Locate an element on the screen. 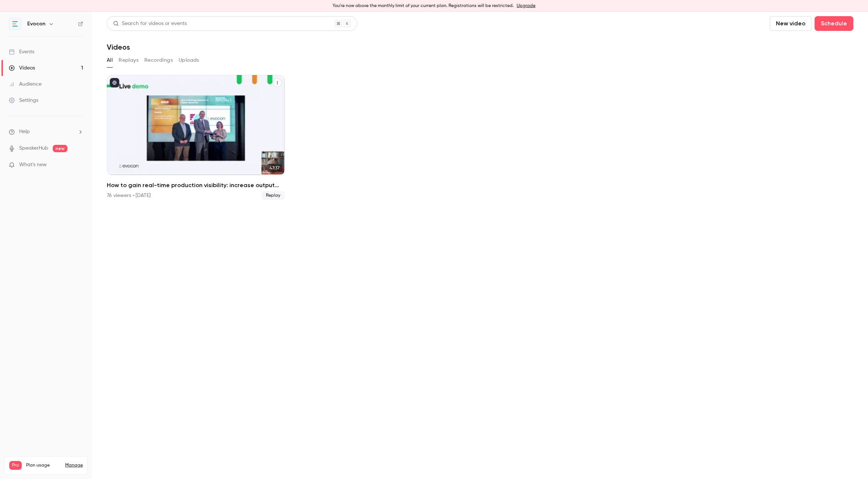 The image size is (868, 479). h6: Evocon is located at coordinates (36, 24).